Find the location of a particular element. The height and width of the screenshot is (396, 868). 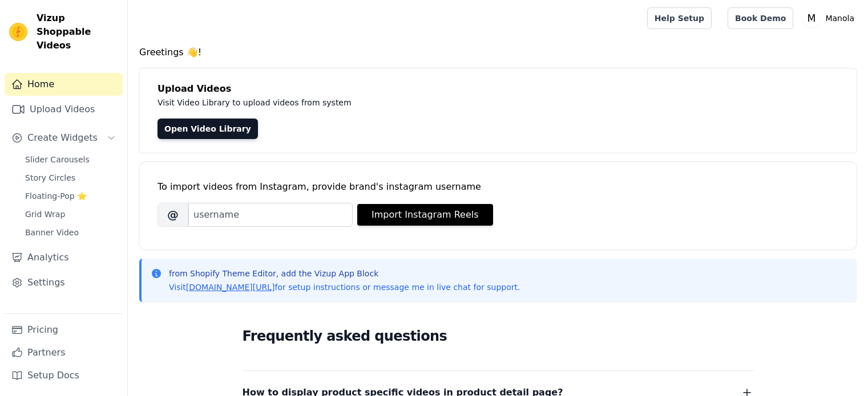

a: Setup Docs is located at coordinates (63, 376).